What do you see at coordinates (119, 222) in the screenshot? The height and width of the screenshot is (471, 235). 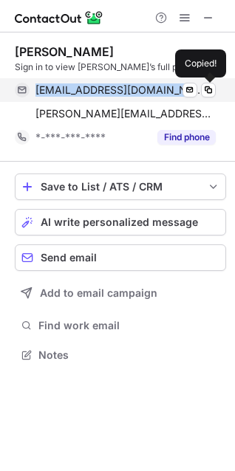 I see `span: AI write personalized message` at bounding box center [119, 222].